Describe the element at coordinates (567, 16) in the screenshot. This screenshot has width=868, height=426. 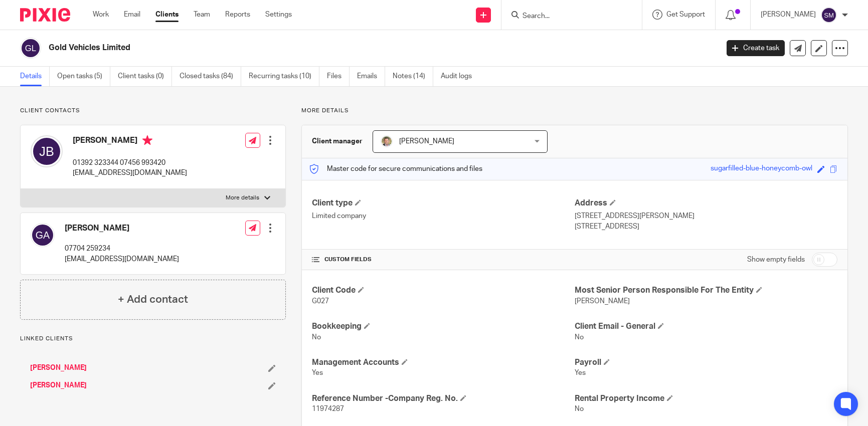
I see `input: Search` at that location.